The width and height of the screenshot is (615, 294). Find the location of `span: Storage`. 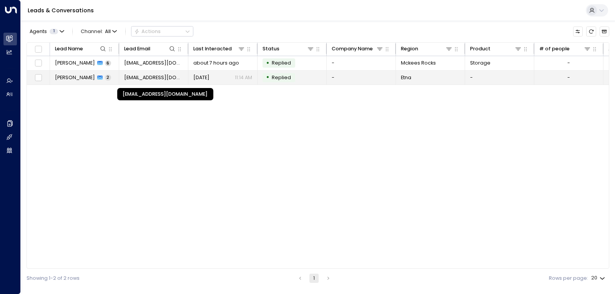

span: Storage is located at coordinates (480, 63).